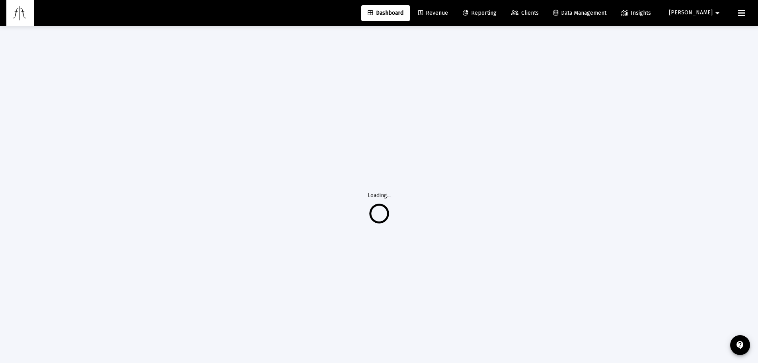 Image resolution: width=758 pixels, height=363 pixels. I want to click on span: Data Management, so click(580, 13).